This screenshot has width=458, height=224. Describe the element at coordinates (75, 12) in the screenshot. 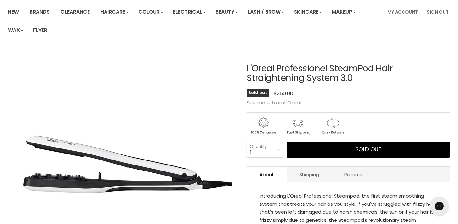

I see `a: Clearance` at that location.